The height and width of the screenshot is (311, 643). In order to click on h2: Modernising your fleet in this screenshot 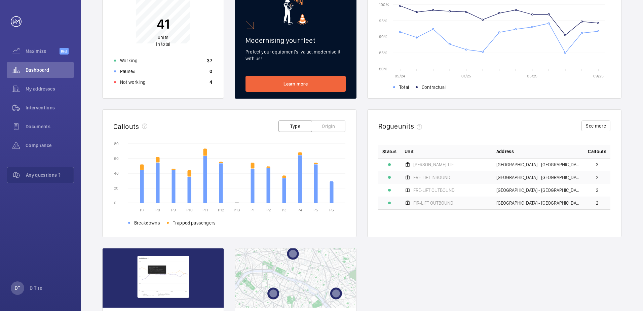, I will do `click(295, 40)`.